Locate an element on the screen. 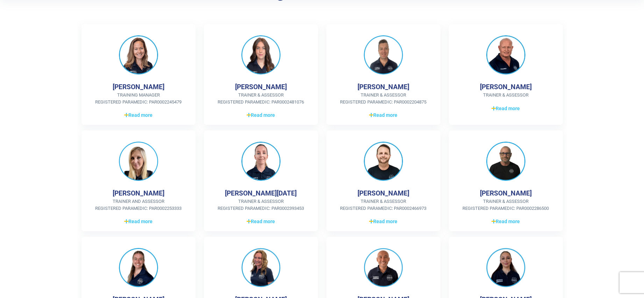 Image resolution: width=644 pixels, height=298 pixels. img: Jennifer Prendergast is located at coordinates (139, 268).